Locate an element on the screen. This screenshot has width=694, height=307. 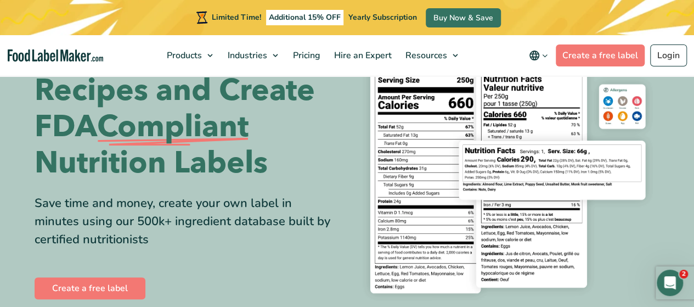
span: 2 is located at coordinates (683, 274).